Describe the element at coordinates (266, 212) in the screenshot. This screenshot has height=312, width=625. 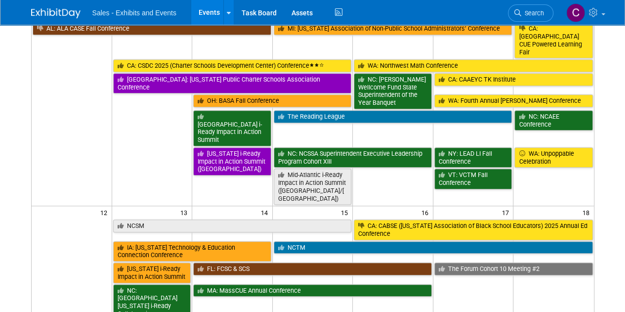
I see `span: 14` at that location.